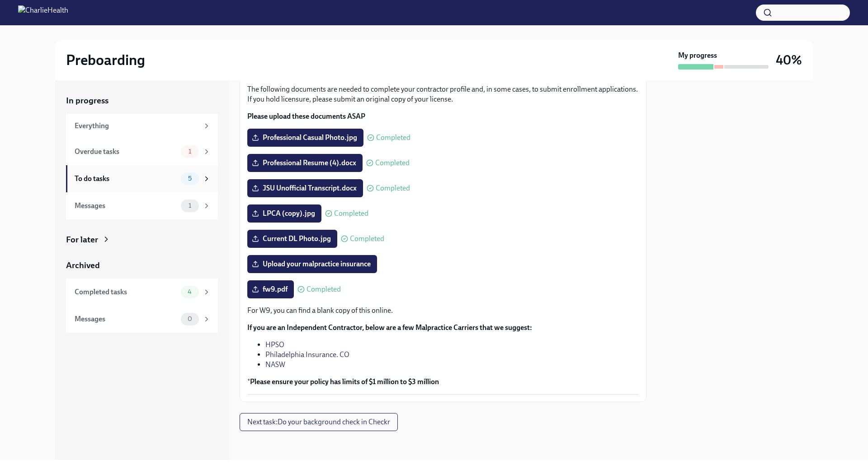  What do you see at coordinates (126, 179) in the screenshot?
I see `div: To do tasks` at bounding box center [126, 179].